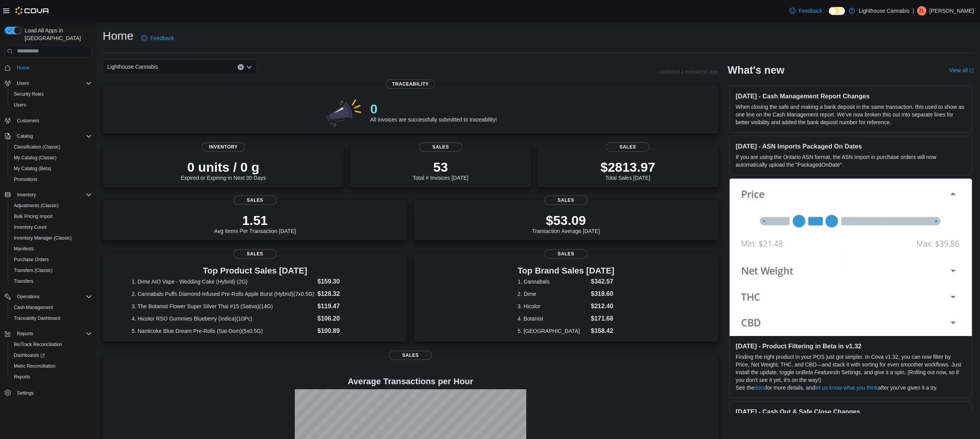  Describe the element at coordinates (48, 195) in the screenshot. I see `button: Inventory` at that location.